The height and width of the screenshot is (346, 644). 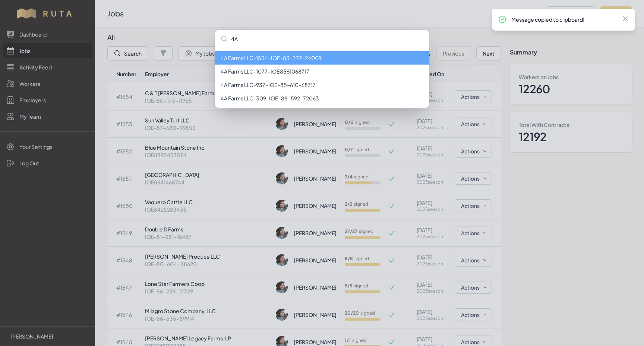 I want to click on input: Search..., so click(x=322, y=39).